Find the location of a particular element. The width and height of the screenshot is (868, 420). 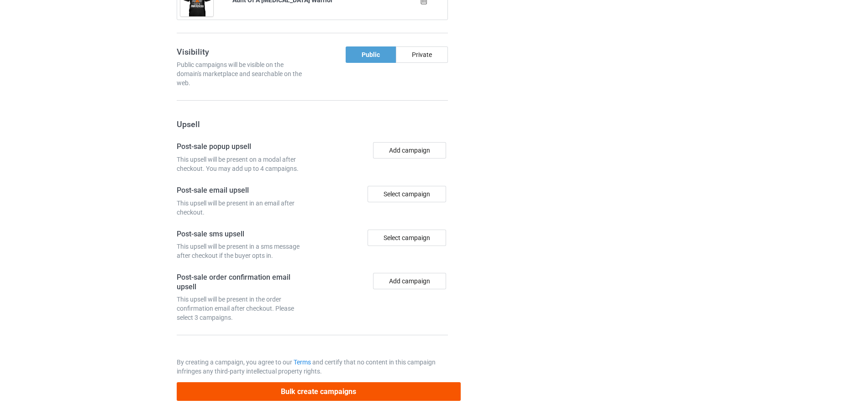

button: Bulk create campaigns is located at coordinates (319, 391).